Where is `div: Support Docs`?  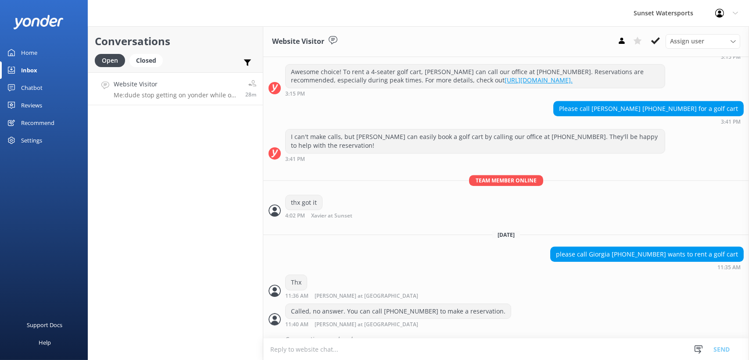
div: Support Docs is located at coordinates (45, 325).